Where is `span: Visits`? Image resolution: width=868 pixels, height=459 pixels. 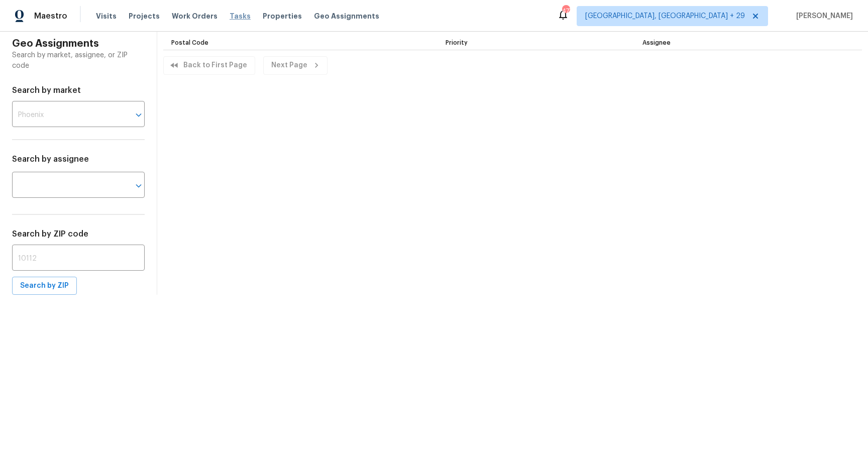 span: Visits is located at coordinates (106, 16).